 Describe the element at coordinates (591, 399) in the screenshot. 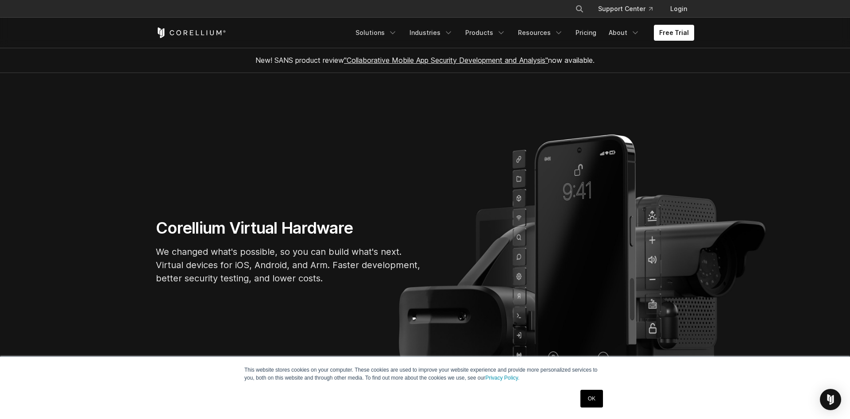

I see `a: OK` at that location.